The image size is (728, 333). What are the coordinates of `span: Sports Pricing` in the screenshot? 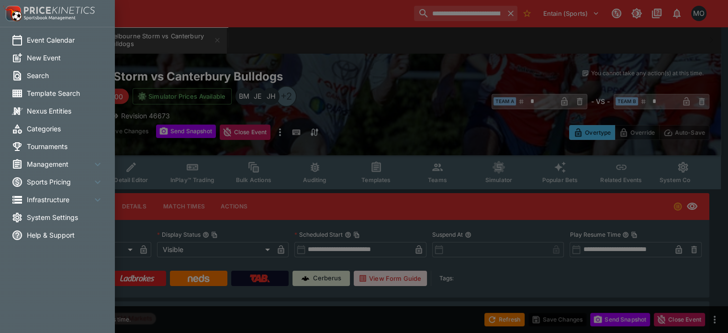 It's located at (59, 181).